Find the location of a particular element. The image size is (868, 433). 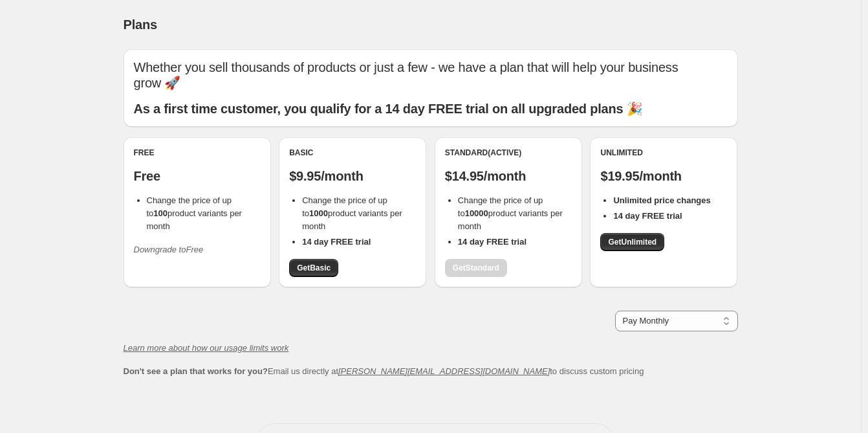

b: 10000 is located at coordinates (477, 213).